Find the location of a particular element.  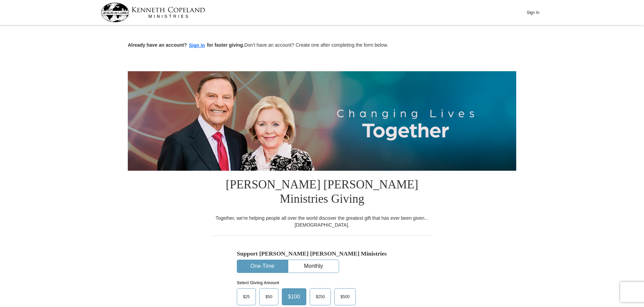

span: $100 is located at coordinates (294, 297).